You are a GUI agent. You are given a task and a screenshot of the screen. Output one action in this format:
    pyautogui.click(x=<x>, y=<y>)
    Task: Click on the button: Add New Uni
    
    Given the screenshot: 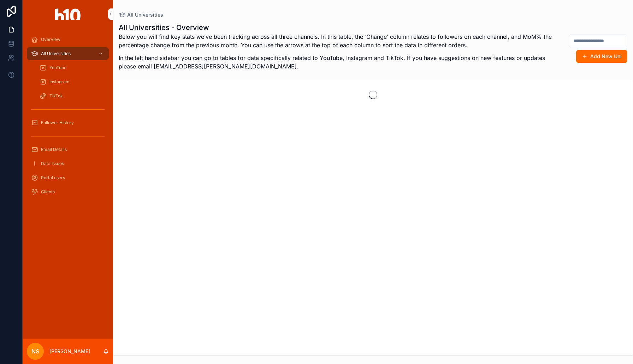 What is the action you would take?
    pyautogui.click(x=601, y=57)
    